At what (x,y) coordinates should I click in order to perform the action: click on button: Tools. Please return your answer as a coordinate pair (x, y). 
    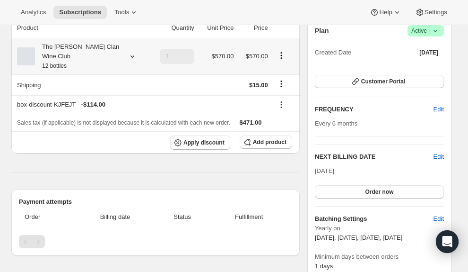
    Looking at the image, I should click on (126, 12).